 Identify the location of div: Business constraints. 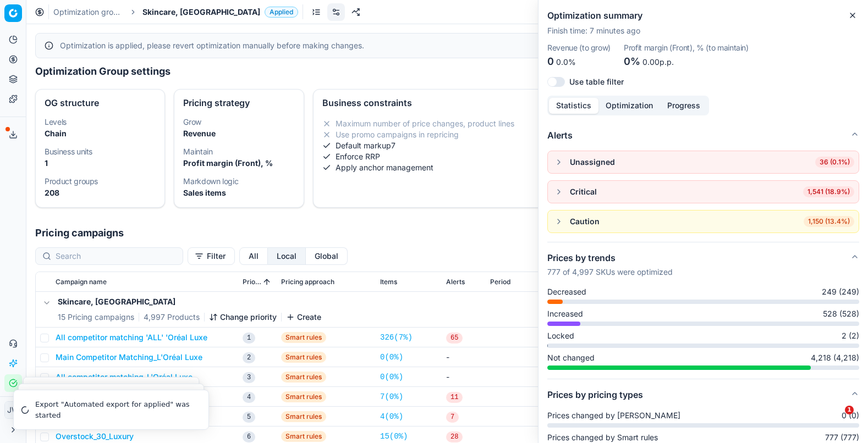
(447, 103).